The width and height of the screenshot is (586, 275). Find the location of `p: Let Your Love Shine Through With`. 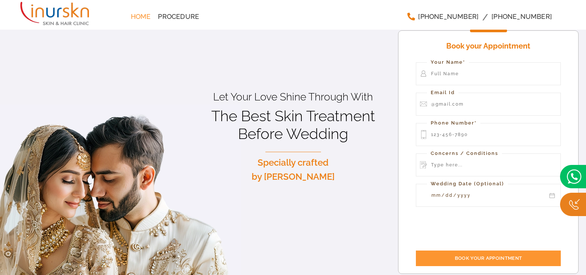

p: Let Your Love Shine Through With is located at coordinates (293, 97).